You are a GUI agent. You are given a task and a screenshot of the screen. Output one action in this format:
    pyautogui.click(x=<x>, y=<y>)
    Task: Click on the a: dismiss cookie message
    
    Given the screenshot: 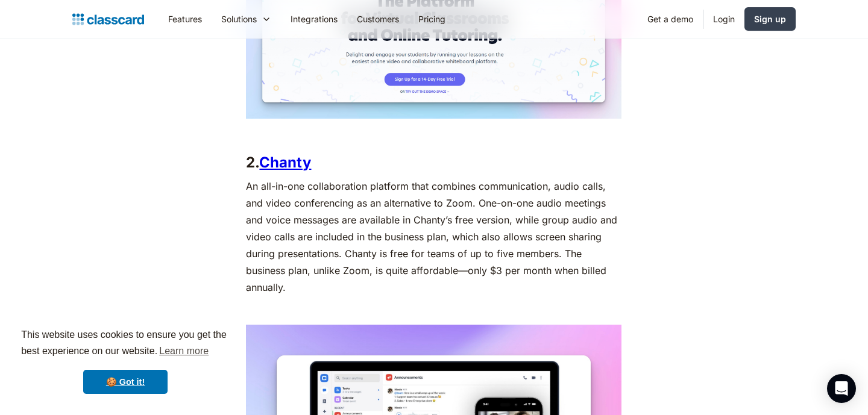 What is the action you would take?
    pyautogui.click(x=125, y=381)
    